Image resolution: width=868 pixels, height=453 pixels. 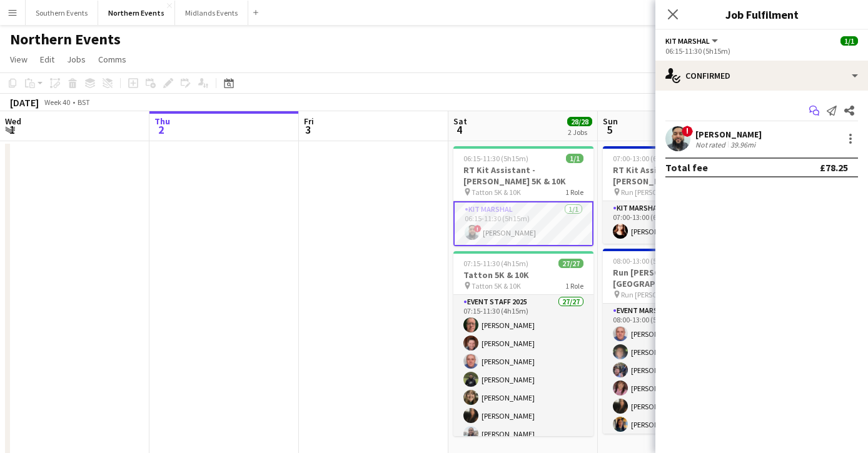 I want to click on span: 27/27, so click(x=571, y=263).